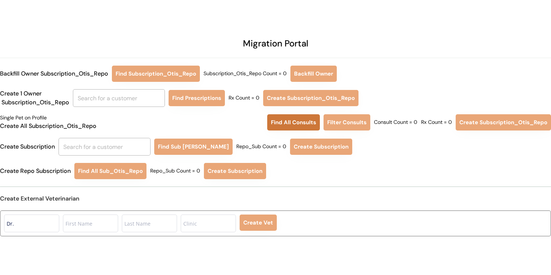  Describe the element at coordinates (396, 122) in the screenshot. I see `div: Consult Count = 0` at that location.